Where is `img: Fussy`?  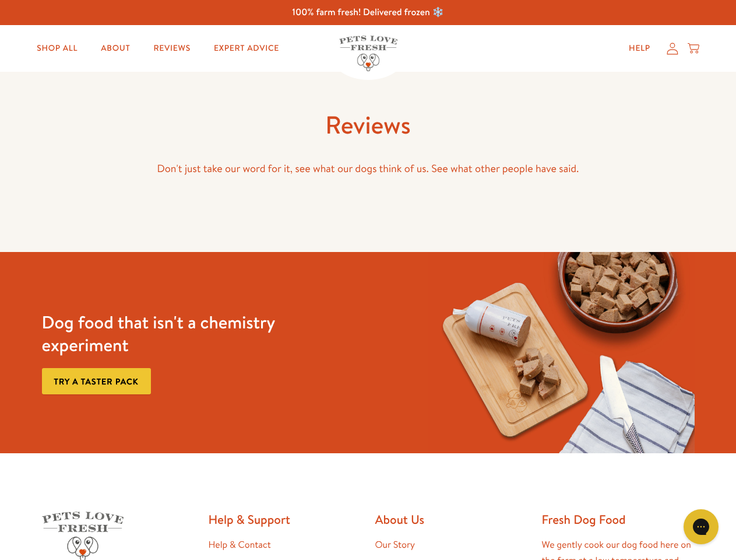
img: Fussy is located at coordinates (561, 352).